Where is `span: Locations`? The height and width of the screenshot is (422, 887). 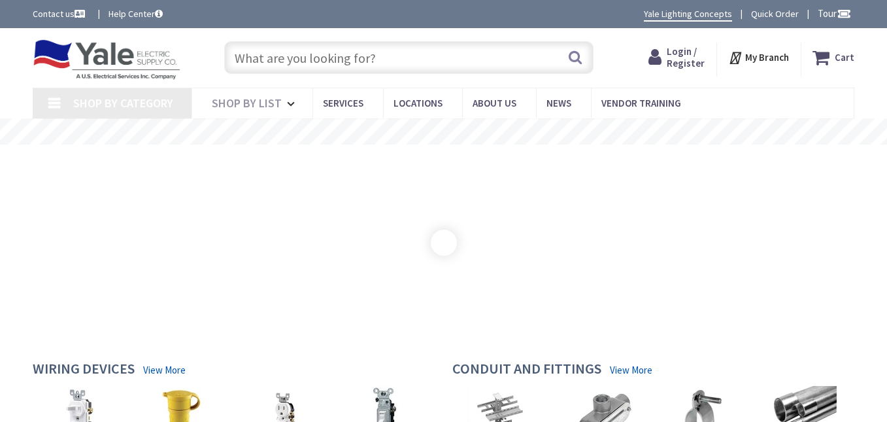 span: Locations is located at coordinates (418, 103).